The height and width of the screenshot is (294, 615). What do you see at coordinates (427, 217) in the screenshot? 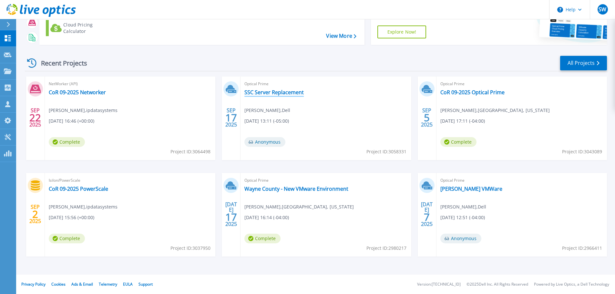
I see `span: 7` at bounding box center [427, 217].